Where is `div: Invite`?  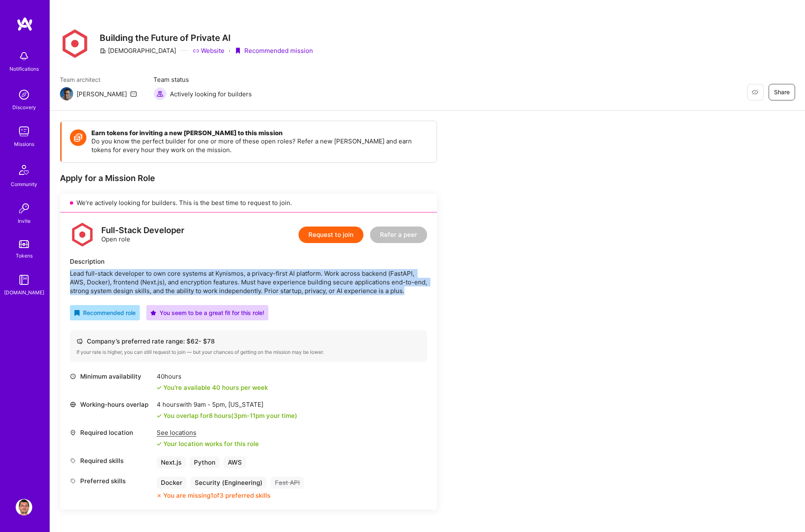 div: Invite is located at coordinates (24, 221).